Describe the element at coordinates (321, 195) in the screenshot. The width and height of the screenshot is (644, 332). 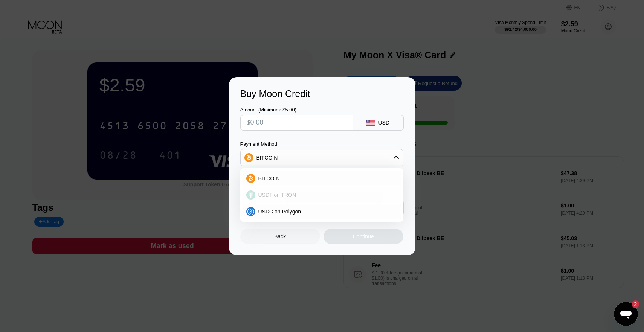
I see `div: USDT on TRON` at that location.